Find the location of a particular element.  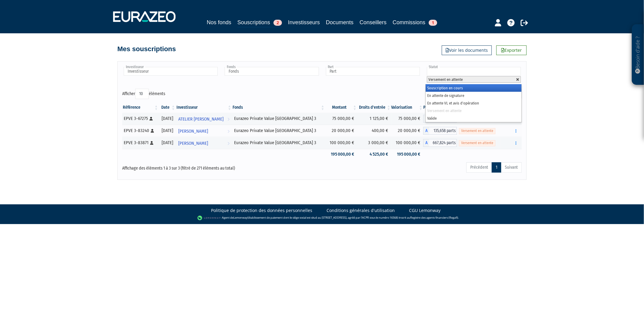

li: Versement en attente is located at coordinates (474, 110).